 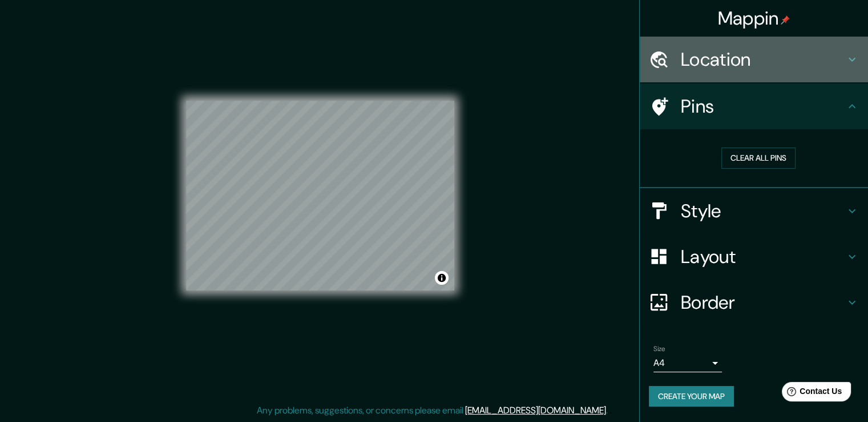 What do you see at coordinates (754, 59) in the screenshot?
I see `div: Location` at bounding box center [754, 59].